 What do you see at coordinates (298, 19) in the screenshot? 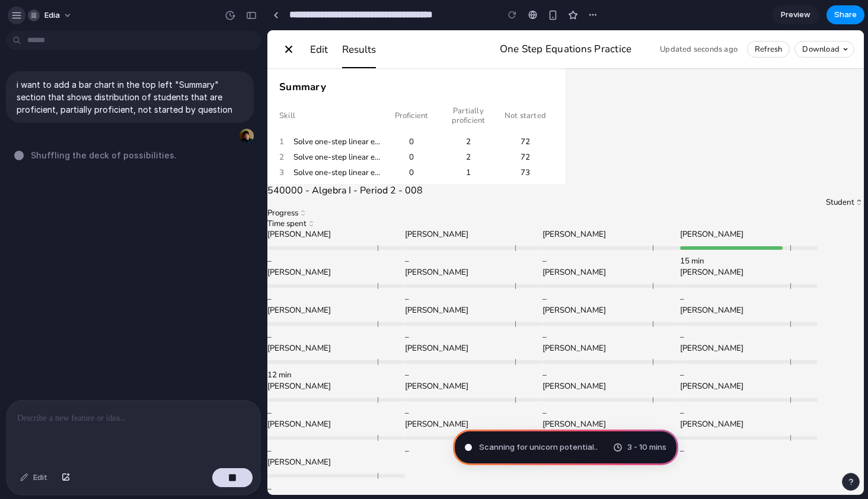
I see `div: One Step Equations Practice` at bounding box center [298, 19].